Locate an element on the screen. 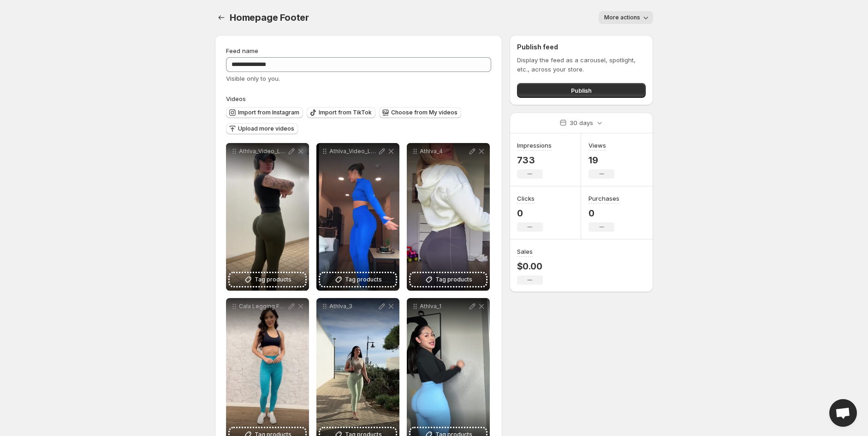  h3: Impressions is located at coordinates (535, 146).